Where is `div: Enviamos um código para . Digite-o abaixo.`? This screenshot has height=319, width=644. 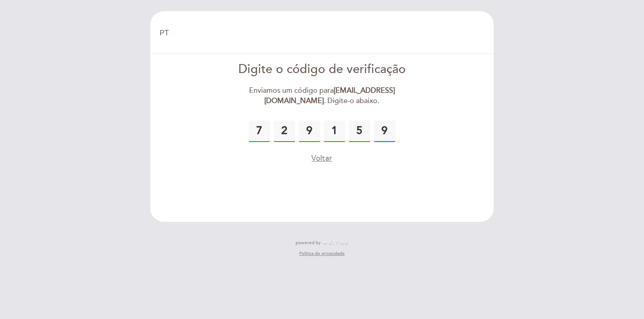 div: Enviamos um código para . Digite-o abaixo. is located at coordinates (322, 95).